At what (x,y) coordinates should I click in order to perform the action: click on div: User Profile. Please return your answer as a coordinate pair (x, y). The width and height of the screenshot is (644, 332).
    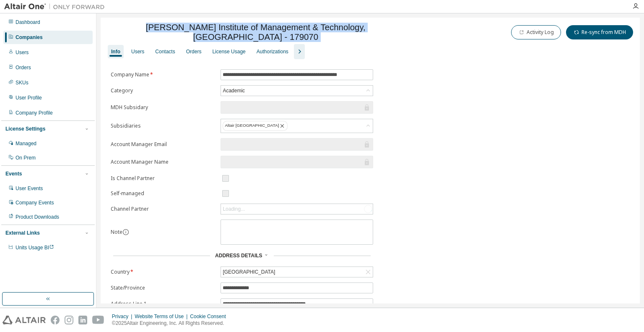
    Looking at the image, I should click on (29, 97).